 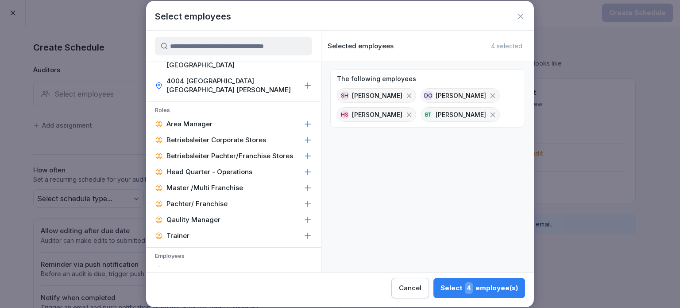 What do you see at coordinates (377, 79) in the screenshot?
I see `p: The following employees` at bounding box center [377, 79].